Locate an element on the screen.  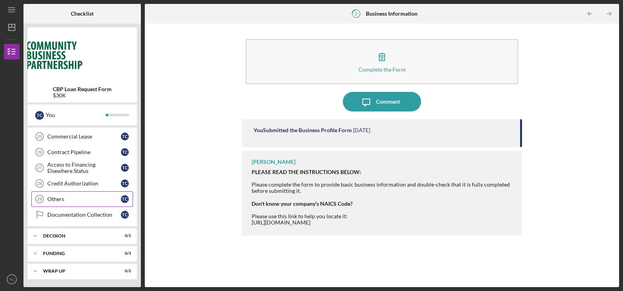
button: Comment is located at coordinates (382, 102).